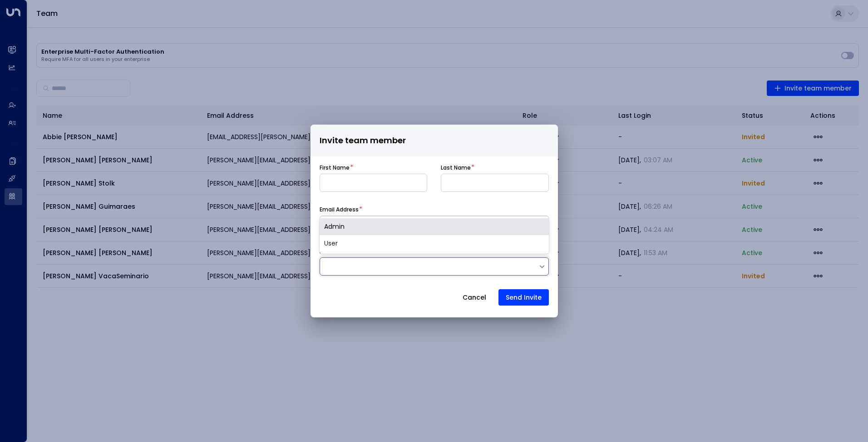  Describe the element at coordinates (475, 297) in the screenshot. I see `button: Cancel` at that location.